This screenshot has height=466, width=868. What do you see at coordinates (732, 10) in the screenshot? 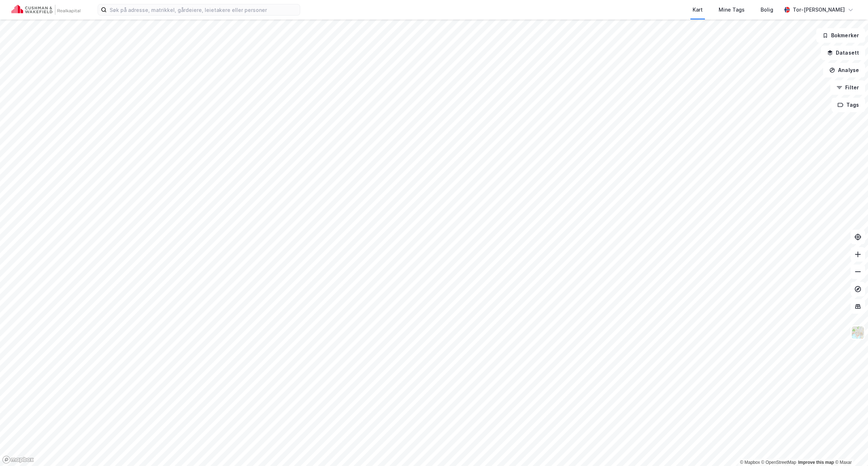
I see `div: Mine Tags` at bounding box center [732, 10].